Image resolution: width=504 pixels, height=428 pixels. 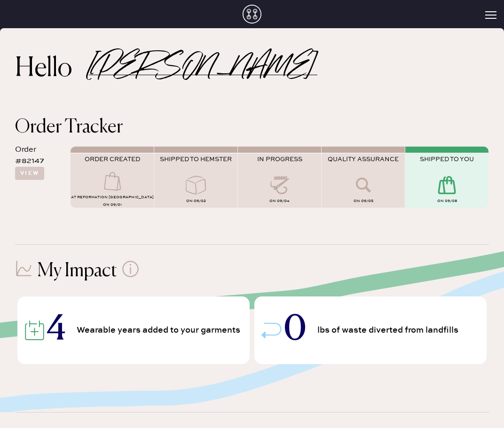 I want to click on span: Wearable years added to your garments, so click(x=159, y=330).